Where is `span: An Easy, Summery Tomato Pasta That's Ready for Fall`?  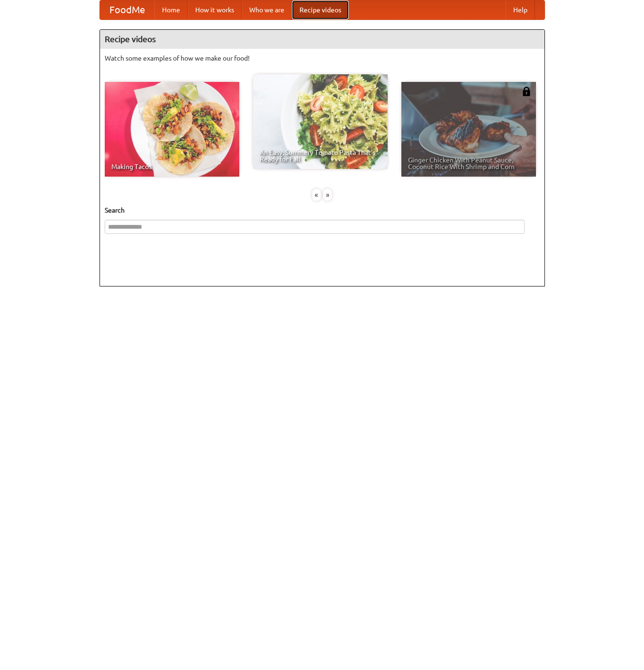 span: An Easy, Summery Tomato Pasta That's Ready for Fall is located at coordinates (321, 156).